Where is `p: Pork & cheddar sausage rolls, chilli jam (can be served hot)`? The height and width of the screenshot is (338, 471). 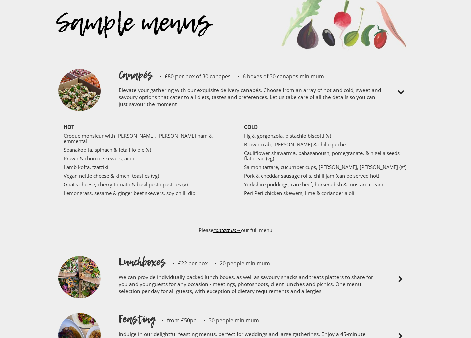
p: Pork & cheddar sausage rolls, chilli jam (can be served hot) is located at coordinates (326, 175).